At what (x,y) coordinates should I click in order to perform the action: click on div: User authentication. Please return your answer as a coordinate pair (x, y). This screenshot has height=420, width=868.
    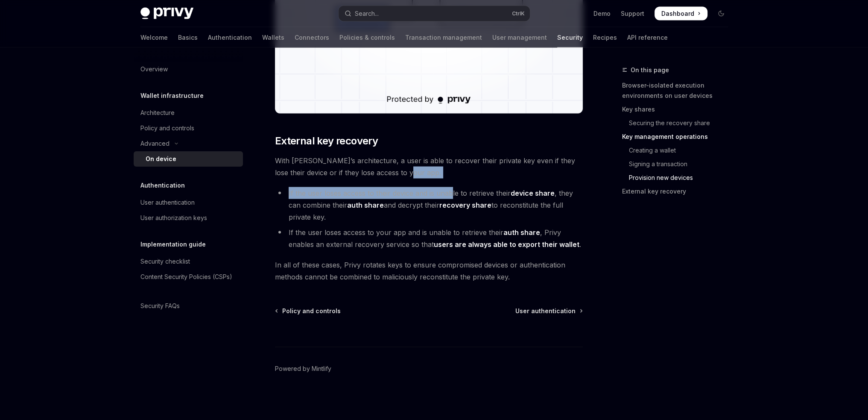
    Looking at the image, I should click on (167, 202).